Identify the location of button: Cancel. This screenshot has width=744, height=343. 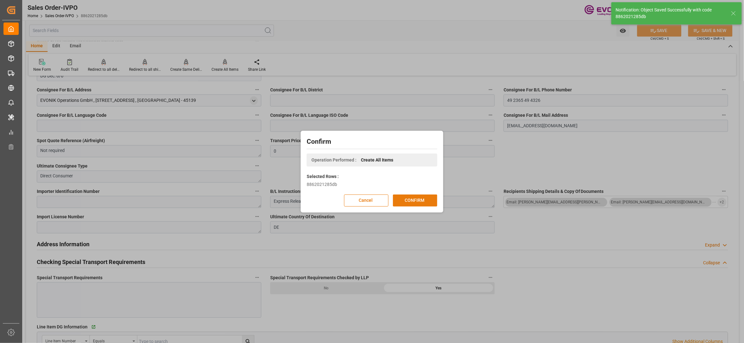
(366, 200).